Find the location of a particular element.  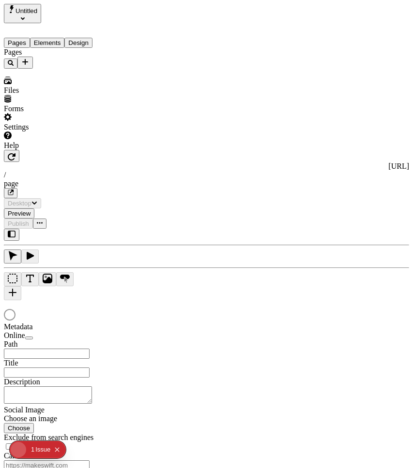

span: Untitled is located at coordinates (26, 11).